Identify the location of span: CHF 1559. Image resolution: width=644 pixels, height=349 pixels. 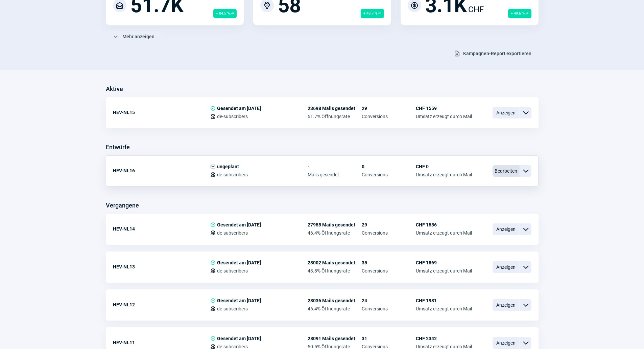
(443, 108).